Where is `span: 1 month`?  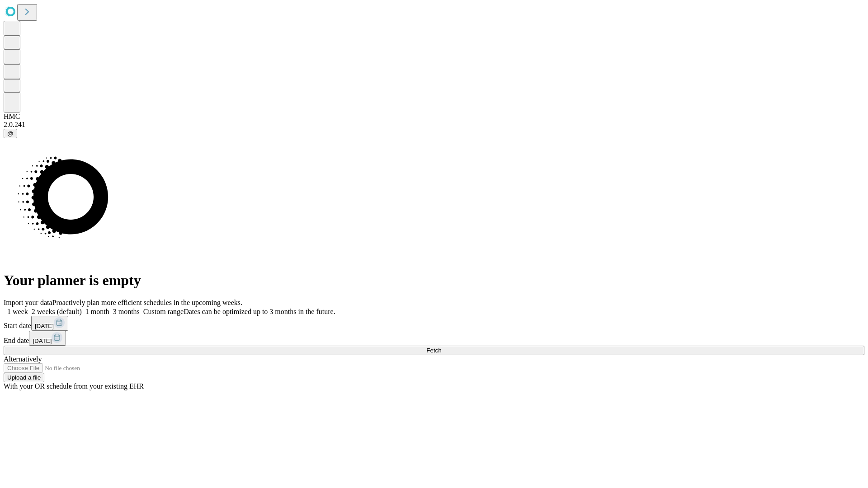 span: 1 month is located at coordinates (97, 311).